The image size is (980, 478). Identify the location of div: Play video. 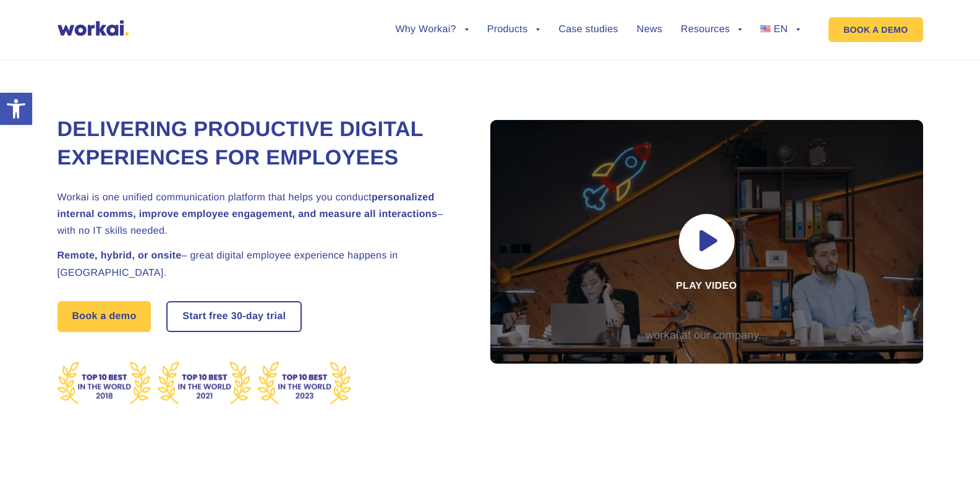
(707, 241).